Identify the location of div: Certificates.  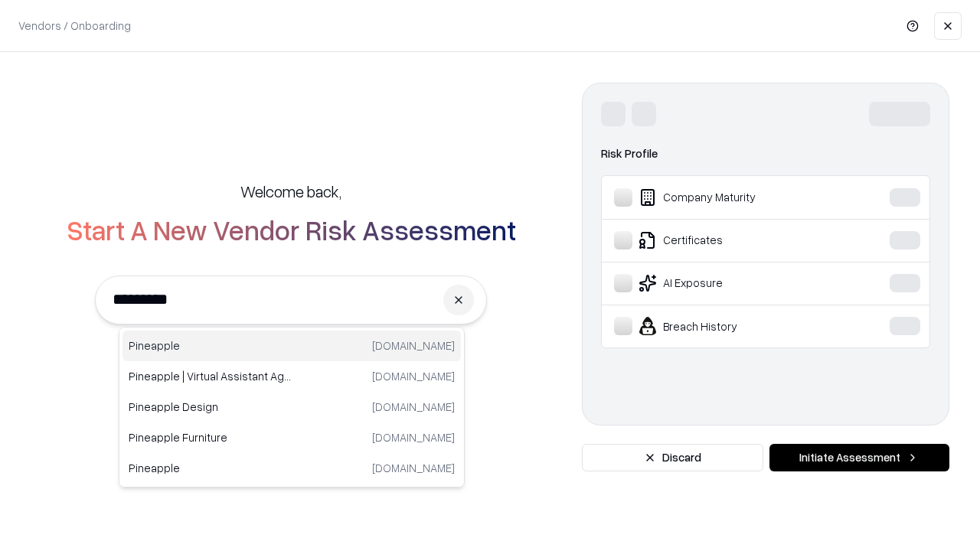
(729, 240).